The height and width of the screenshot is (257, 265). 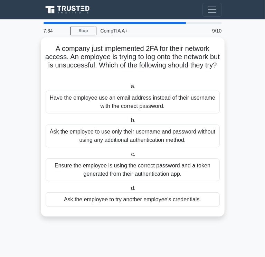 I want to click on div: 9/10, so click(x=211, y=31).